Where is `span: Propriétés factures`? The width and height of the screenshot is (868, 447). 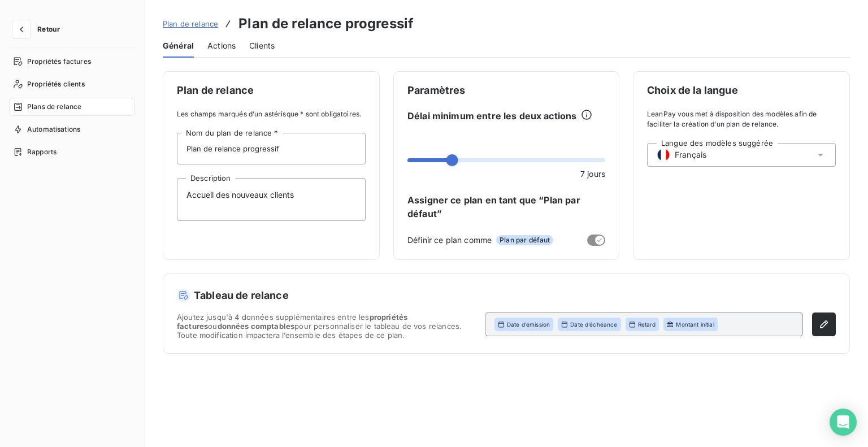
span: Propriétés factures is located at coordinates (59, 62).